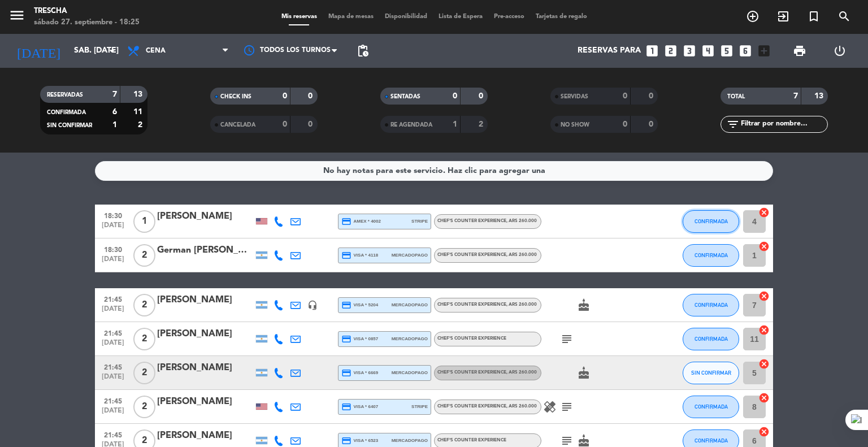  What do you see at coordinates (814, 17) in the screenshot?
I see `i: turned_in_not` at bounding box center [814, 17].